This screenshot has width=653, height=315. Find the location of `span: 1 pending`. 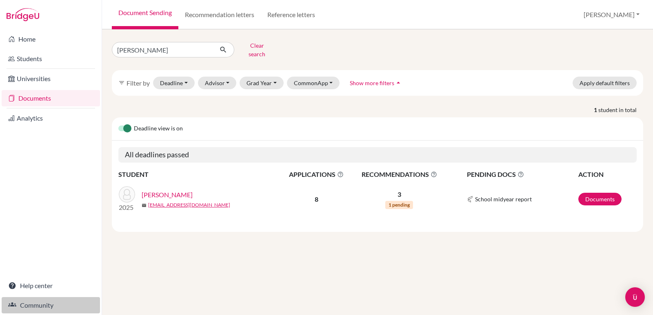

span: 1 pending is located at coordinates (399, 205).